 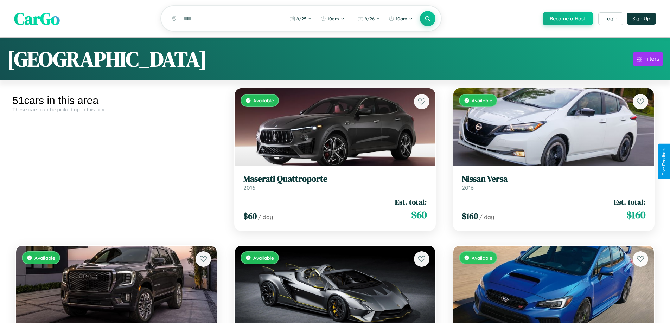 What do you see at coordinates (664, 161) in the screenshot?
I see `div: Give Feedback` at bounding box center [664, 161].